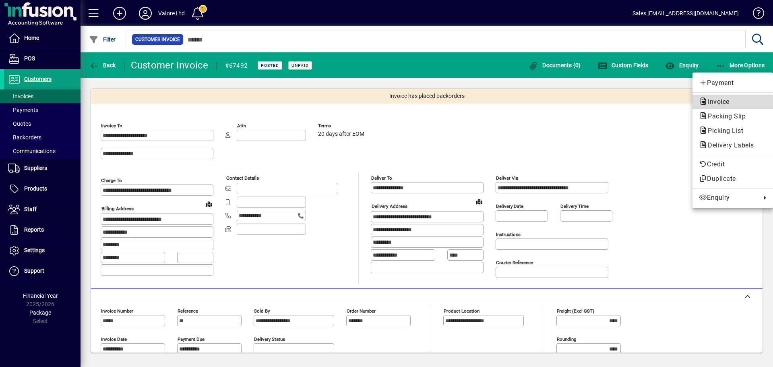 Image resolution: width=773 pixels, height=367 pixels. Describe the element at coordinates (728, 145) in the screenshot. I see `span: Delivery Labels` at that location.